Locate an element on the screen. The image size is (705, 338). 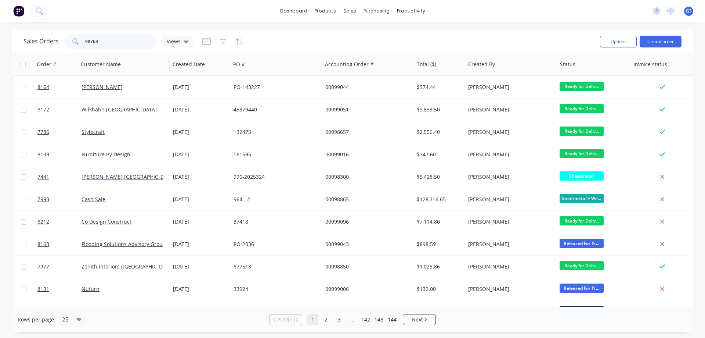
div: 964 - 2 is located at coordinates (274, 199).